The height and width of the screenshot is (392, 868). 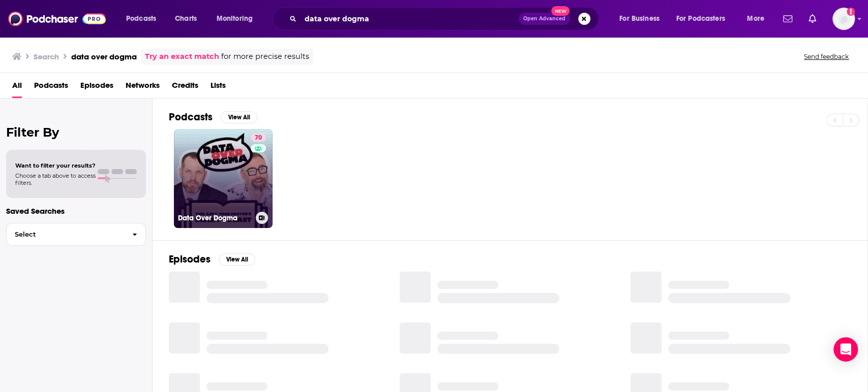 I want to click on span: All, so click(x=16, y=87).